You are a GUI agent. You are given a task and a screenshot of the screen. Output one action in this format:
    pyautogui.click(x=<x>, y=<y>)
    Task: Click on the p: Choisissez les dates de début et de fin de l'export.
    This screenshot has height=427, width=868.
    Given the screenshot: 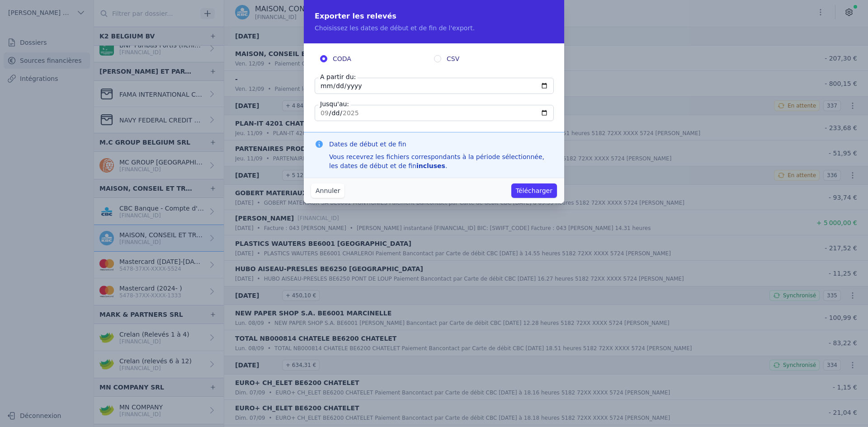 What is the action you would take?
    pyautogui.click(x=434, y=28)
    